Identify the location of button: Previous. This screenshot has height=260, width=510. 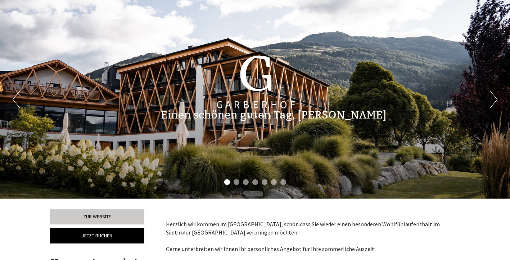
(16, 100).